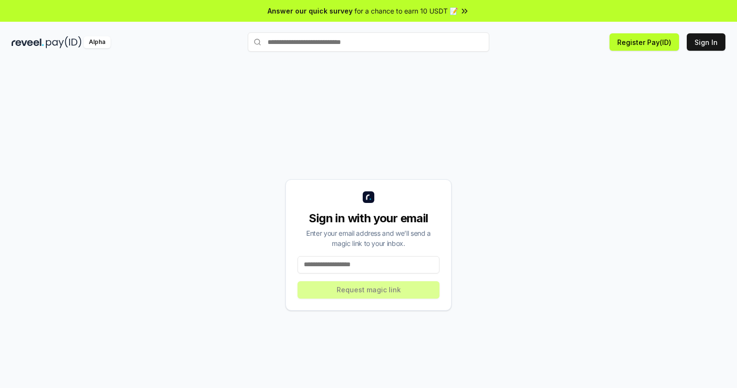 Image resolution: width=737 pixels, height=388 pixels. What do you see at coordinates (706, 42) in the screenshot?
I see `button: Sign In` at bounding box center [706, 42].